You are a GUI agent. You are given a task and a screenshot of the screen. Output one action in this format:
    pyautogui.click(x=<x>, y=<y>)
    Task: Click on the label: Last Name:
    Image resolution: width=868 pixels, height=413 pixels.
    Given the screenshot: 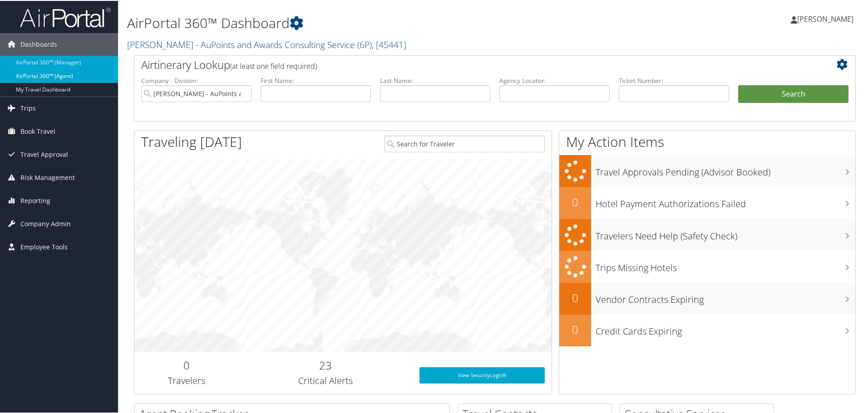 What is the action you would take?
    pyautogui.click(x=435, y=80)
    